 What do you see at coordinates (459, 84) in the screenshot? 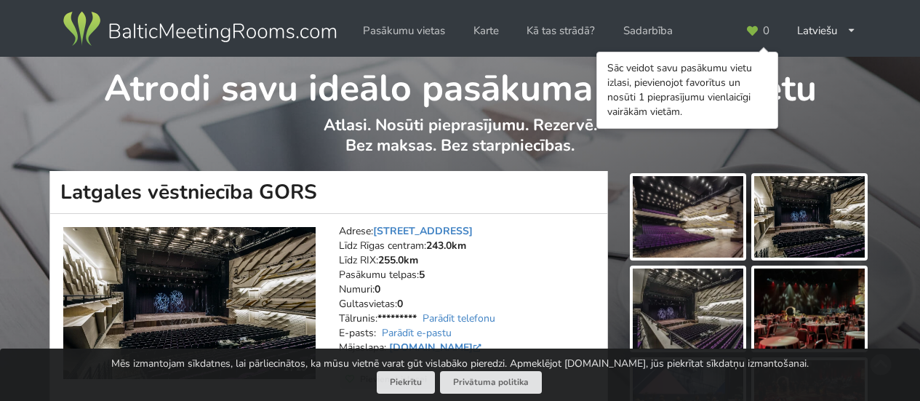
I see `h1: Atrodi savu ideālo pasākuma norises vietu` at bounding box center [459, 84].